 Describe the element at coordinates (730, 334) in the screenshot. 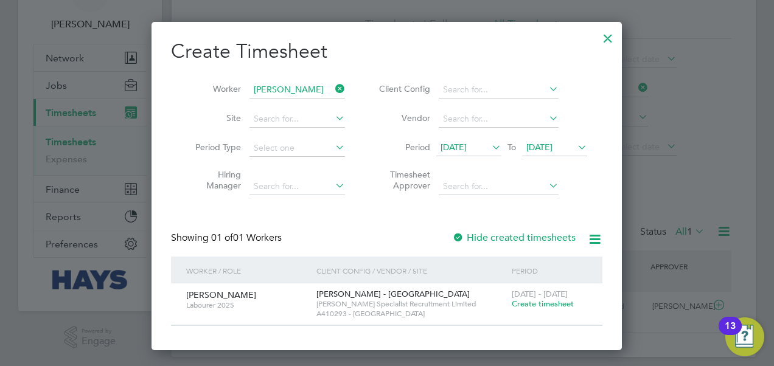

I see `div: 13` at that location.